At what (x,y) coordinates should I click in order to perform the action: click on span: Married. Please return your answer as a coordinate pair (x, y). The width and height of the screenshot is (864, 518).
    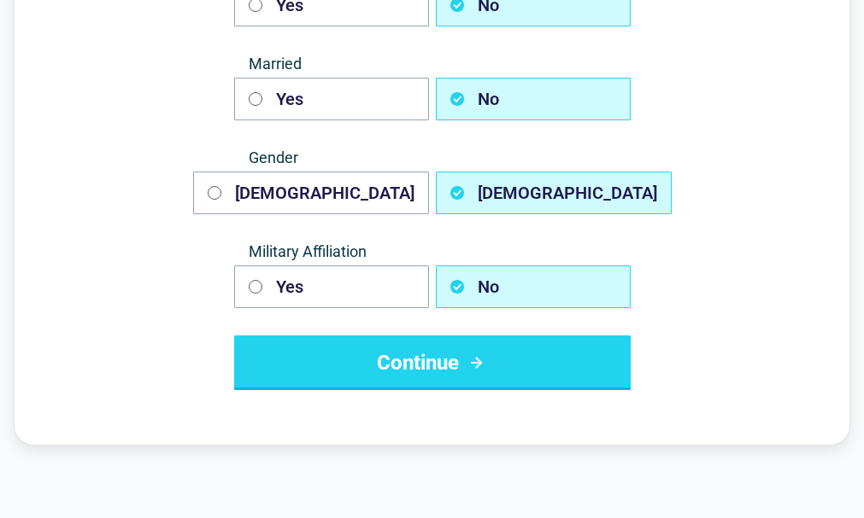
    Looking at the image, I should click on (432, 64).